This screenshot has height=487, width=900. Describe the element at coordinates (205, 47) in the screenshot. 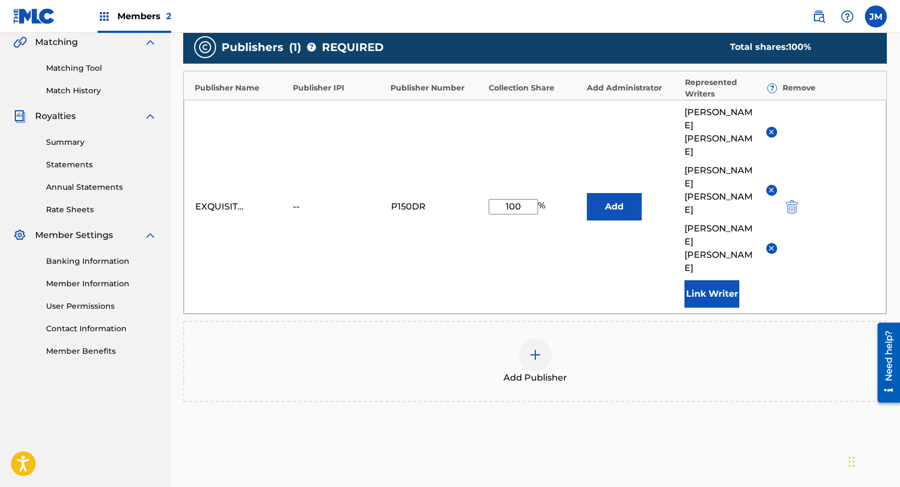

I see `img: publishers` at that location.